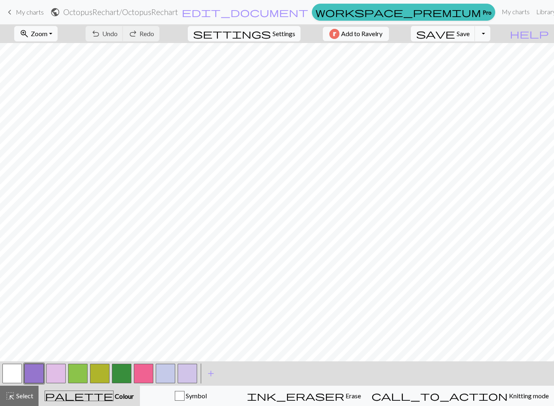 This screenshot has height=406, width=554. What do you see at coordinates (245, 12) in the screenshot?
I see `span: edit_document` at bounding box center [245, 12].